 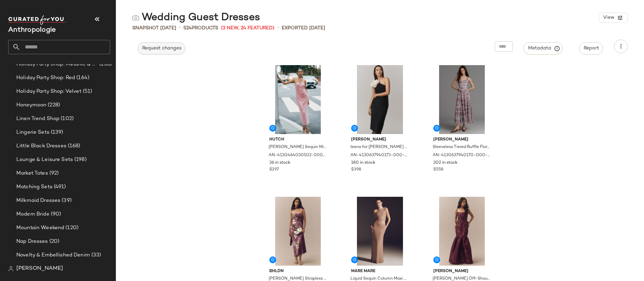 I want to click on button: View, so click(x=613, y=18).